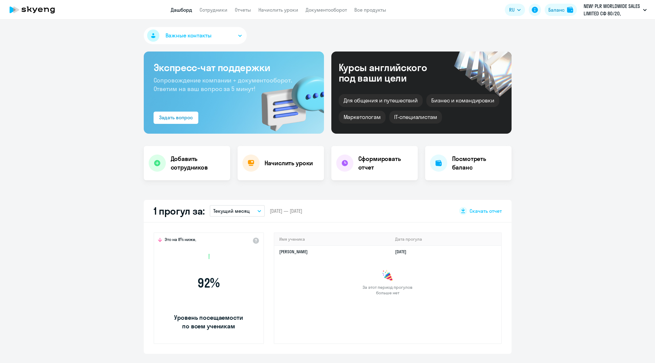 This screenshot has height=363, width=655. Describe the element at coordinates (209, 322) in the screenshot. I see `span: Уровень посещаемости по всем ученикам` at that location.